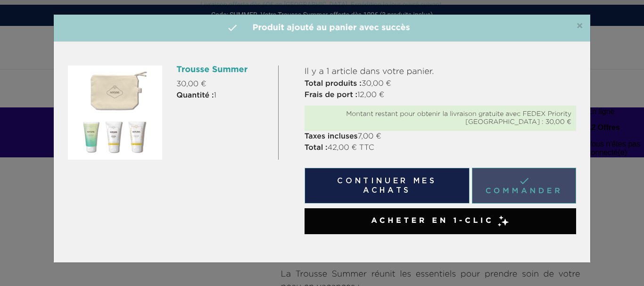  I want to click on strong: Taxes incluses, so click(331, 136).